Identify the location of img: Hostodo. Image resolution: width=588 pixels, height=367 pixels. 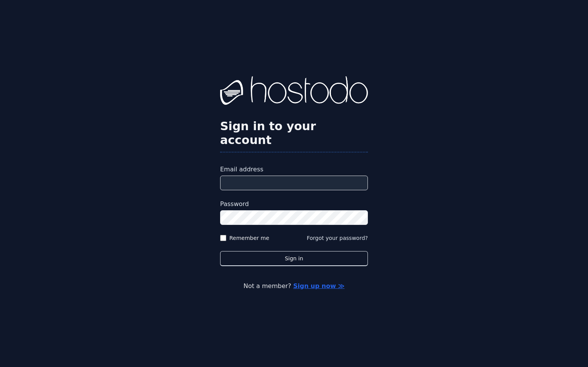
(294, 92).